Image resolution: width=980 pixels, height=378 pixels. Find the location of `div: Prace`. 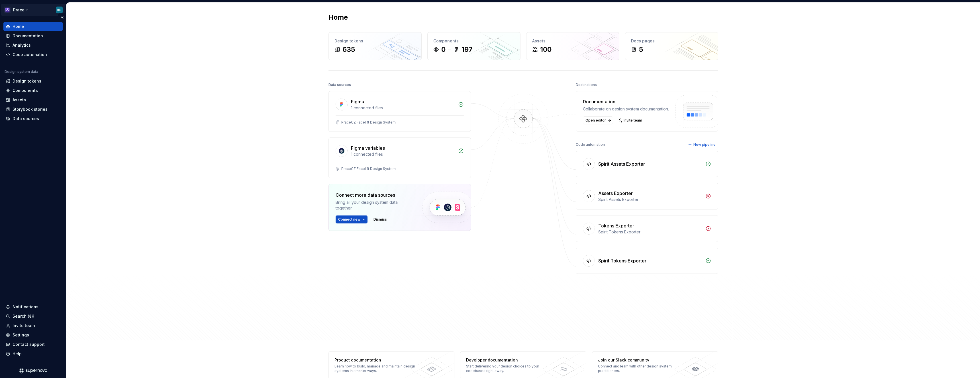

div: Prace is located at coordinates (19, 10).